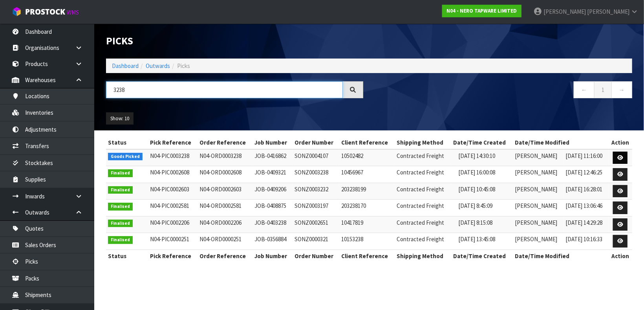 The height and width of the screenshot is (310, 644). Describe the element at coordinates (316, 224) in the screenshot. I see `td: SONZ0002651` at that location.